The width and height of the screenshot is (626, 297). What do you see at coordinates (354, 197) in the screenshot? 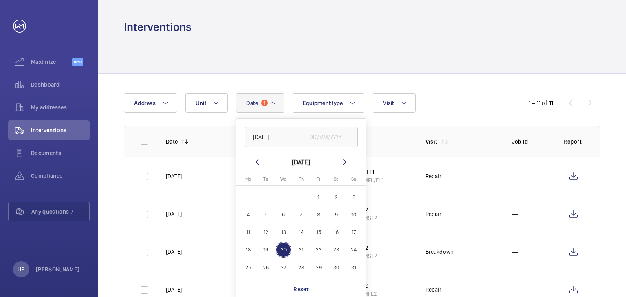
I see `span: 3` at bounding box center [354, 197].